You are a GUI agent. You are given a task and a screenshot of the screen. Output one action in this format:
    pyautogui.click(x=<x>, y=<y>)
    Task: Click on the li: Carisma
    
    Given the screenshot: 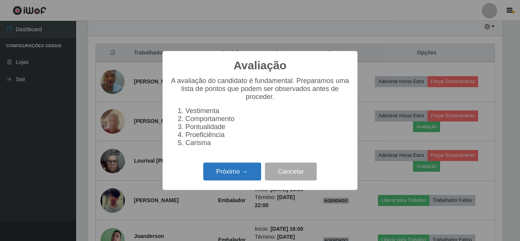 What is the action you would take?
    pyautogui.click(x=268, y=143)
    